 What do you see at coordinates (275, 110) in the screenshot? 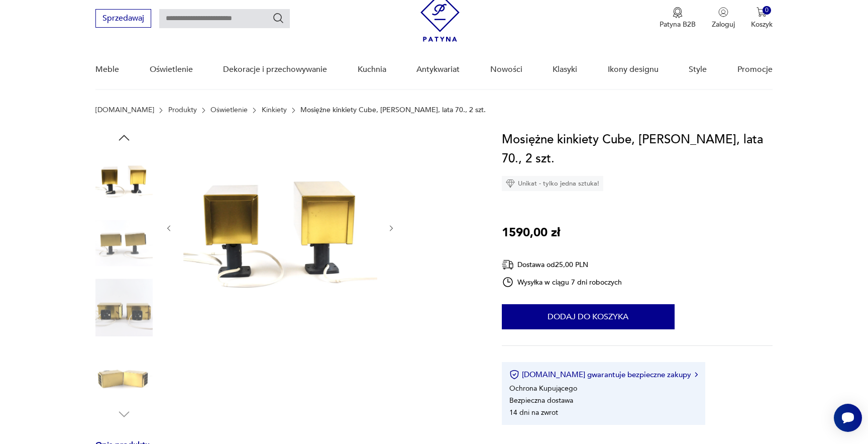
I see `a: Kinkiety` at bounding box center [275, 110].